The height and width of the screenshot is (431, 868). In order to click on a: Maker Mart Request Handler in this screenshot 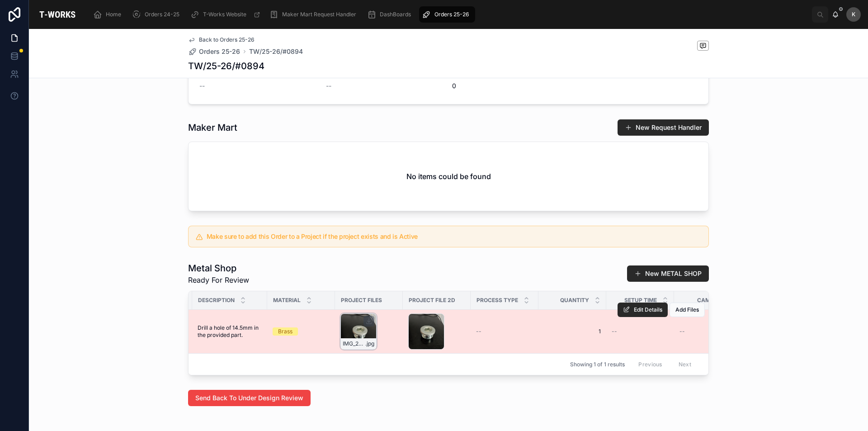, I will do `click(314, 14)`.